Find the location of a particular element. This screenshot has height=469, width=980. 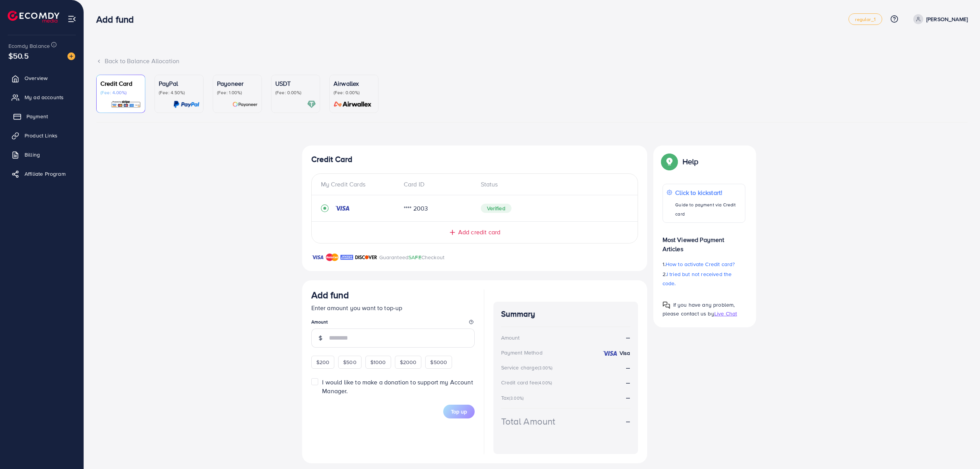

p: Help is located at coordinates (690, 162).